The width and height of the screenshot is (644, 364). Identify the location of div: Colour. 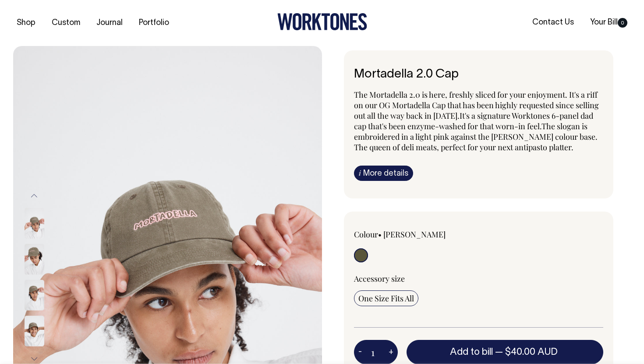
(404, 234).